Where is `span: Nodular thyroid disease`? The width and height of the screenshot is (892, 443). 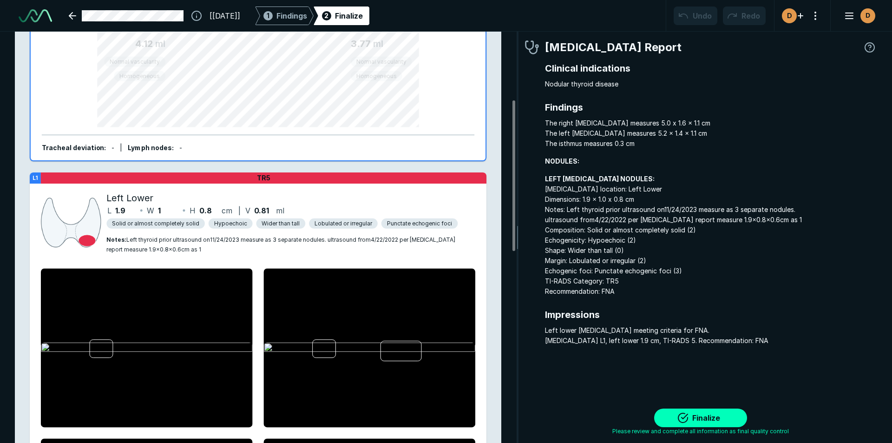 span: Nodular thyroid disease is located at coordinates (711, 84).